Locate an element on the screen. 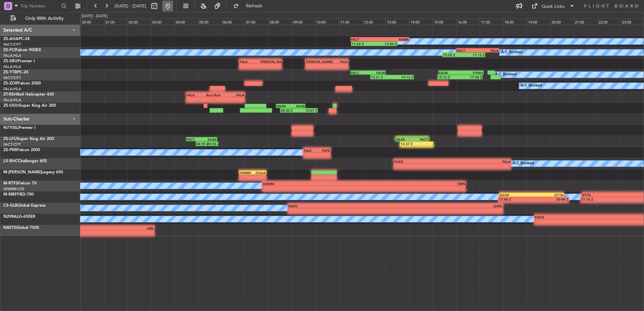 This screenshot has height=311, width=644. div: 13:30 Z is located at coordinates (385, 44).